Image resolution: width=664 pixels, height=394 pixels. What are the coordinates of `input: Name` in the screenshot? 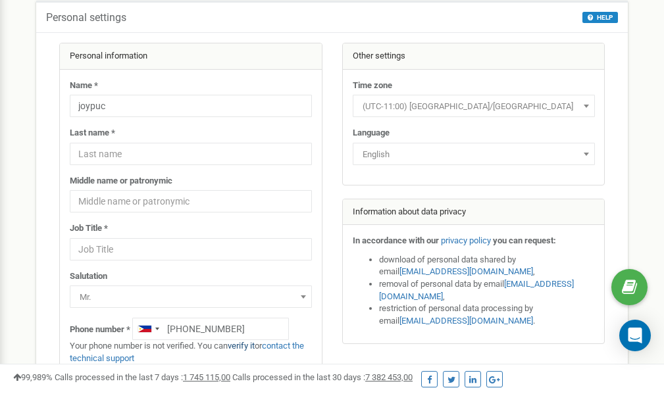 It's located at (191, 106).